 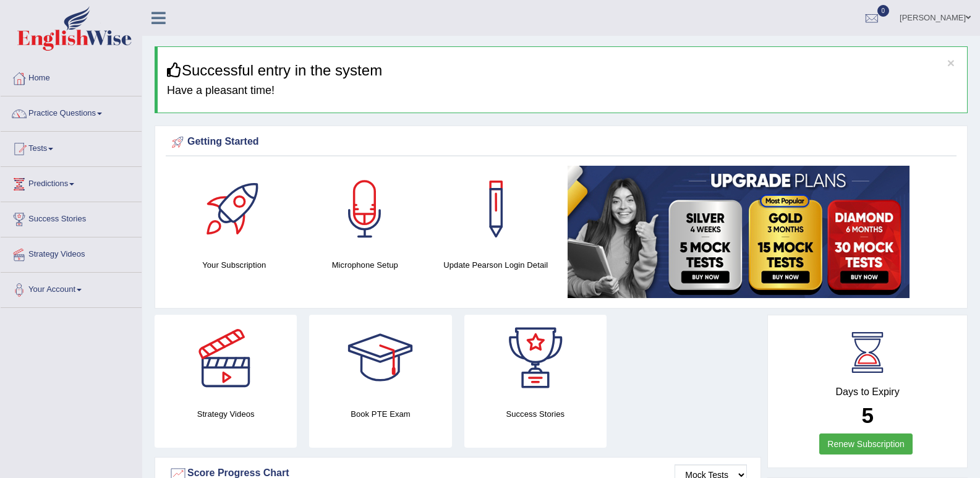 I want to click on b: 5, so click(x=866, y=415).